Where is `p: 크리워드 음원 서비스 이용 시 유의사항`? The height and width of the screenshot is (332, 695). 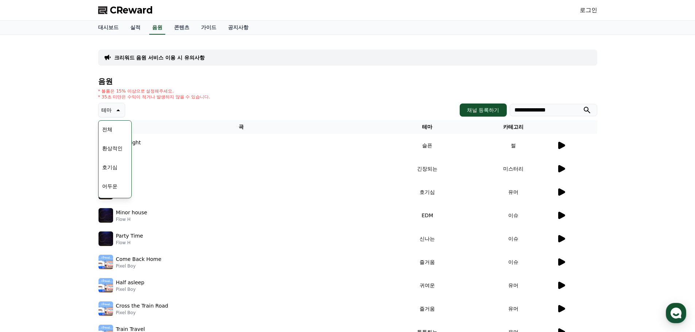 p: 크리워드 음원 서비스 이용 시 유의사항 is located at coordinates (159, 58).